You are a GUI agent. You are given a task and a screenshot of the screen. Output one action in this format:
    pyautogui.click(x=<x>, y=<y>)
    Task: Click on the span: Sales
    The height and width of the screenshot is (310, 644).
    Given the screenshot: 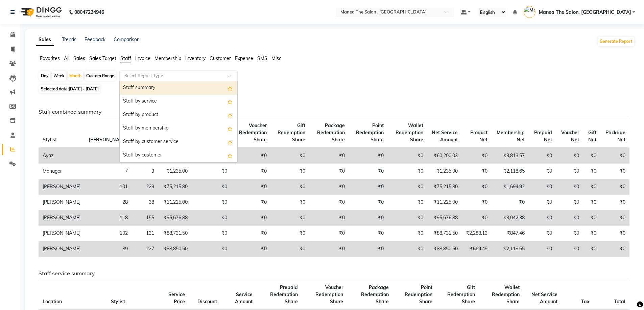 What is the action you would take?
    pyautogui.click(x=79, y=58)
    